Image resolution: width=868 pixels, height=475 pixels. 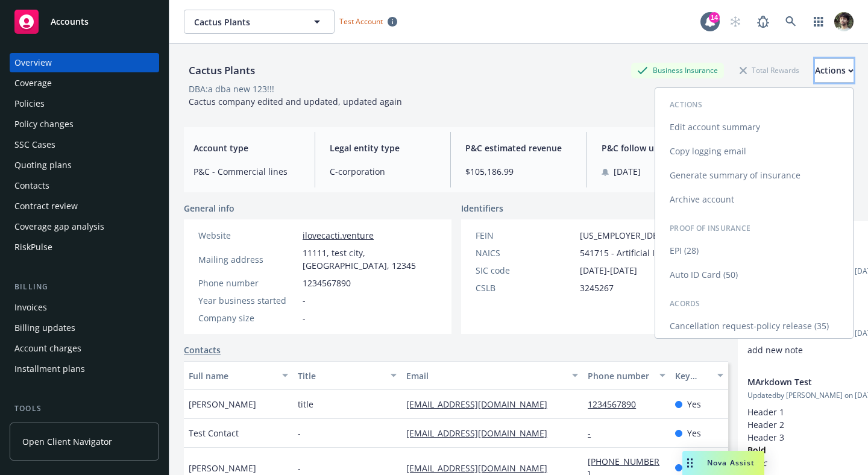 What do you see at coordinates (84, 22) in the screenshot?
I see `a: Accounts` at bounding box center [84, 22].